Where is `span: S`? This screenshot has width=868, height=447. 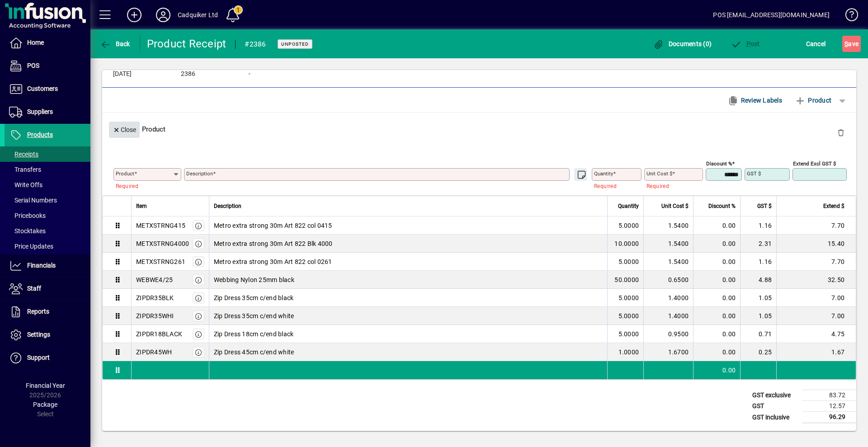 span: S is located at coordinates (846, 44).